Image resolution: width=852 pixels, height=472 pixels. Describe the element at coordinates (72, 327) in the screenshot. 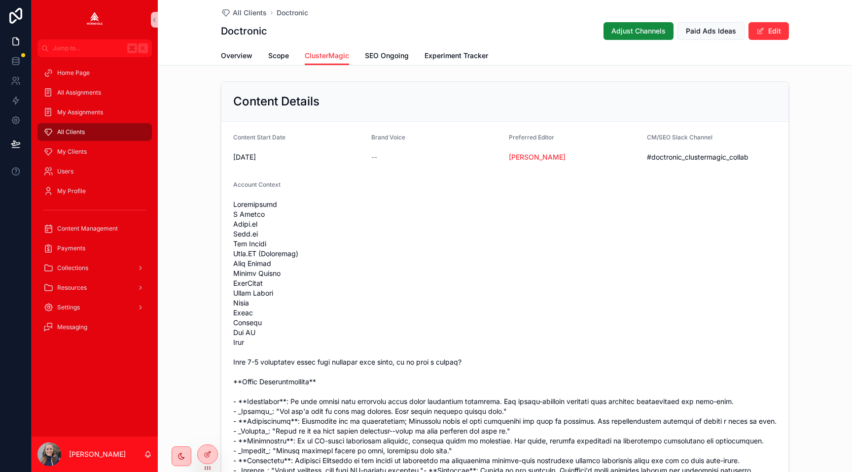

I see `span: Messaging` at that location.